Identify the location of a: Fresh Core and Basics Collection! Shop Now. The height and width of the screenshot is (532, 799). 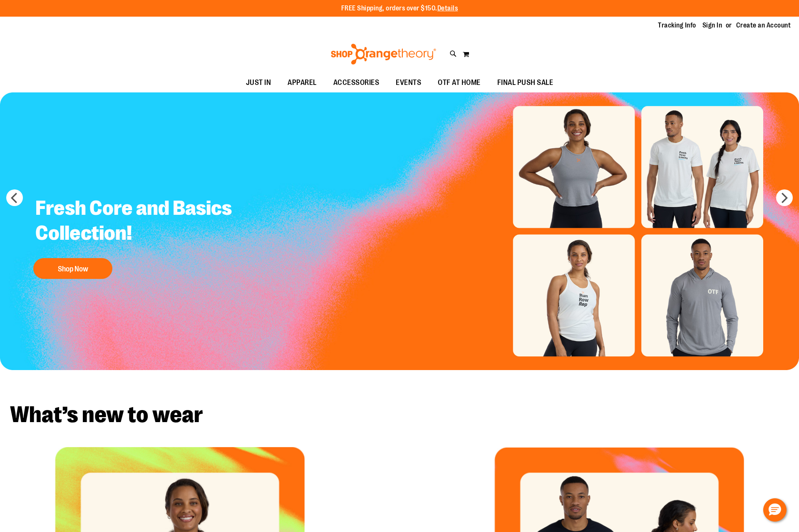
(139, 236).